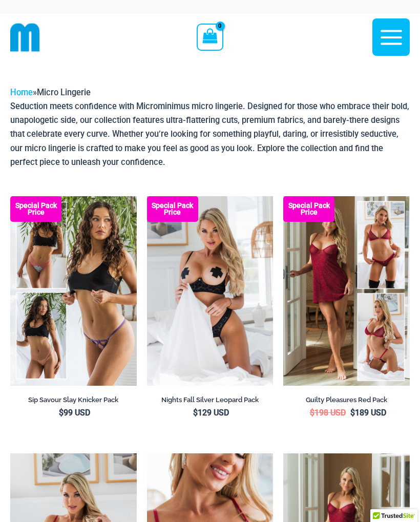  I want to click on a: Home, so click(22, 92).